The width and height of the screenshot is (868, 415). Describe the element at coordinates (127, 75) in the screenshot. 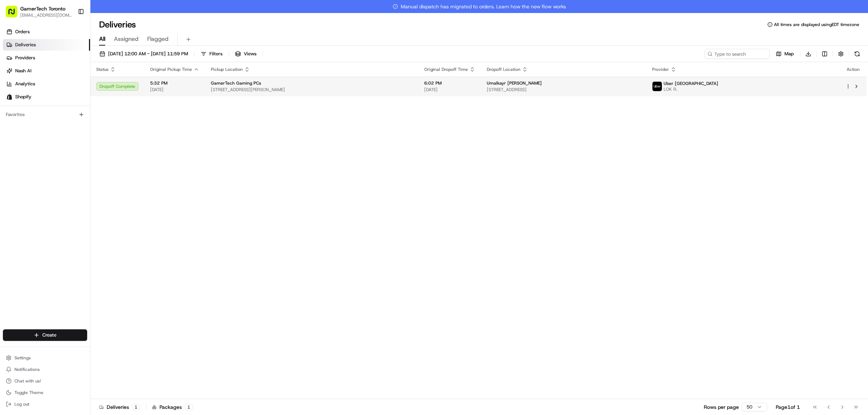

I see `button: Start new chat` at that location.